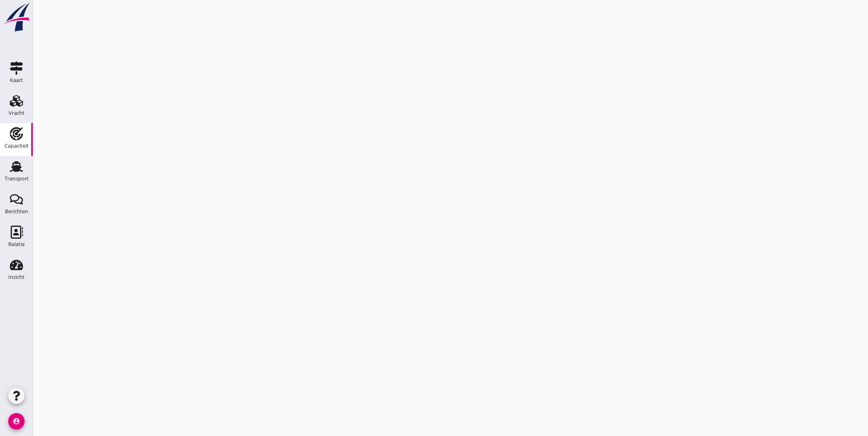 The height and width of the screenshot is (436, 868). What do you see at coordinates (17, 178) in the screenshot?
I see `div: Transport` at bounding box center [17, 178].